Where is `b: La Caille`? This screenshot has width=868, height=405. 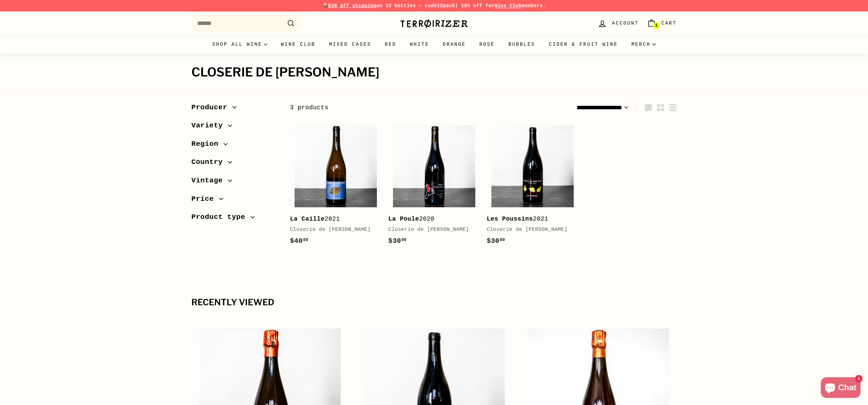
b: La Caille is located at coordinates (307, 219).